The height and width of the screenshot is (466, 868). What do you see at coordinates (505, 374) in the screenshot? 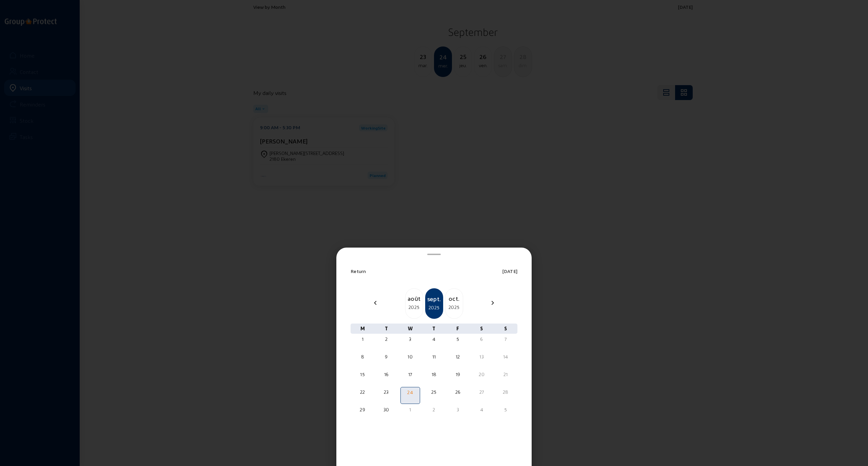
I see `div: 21` at bounding box center [505, 374].